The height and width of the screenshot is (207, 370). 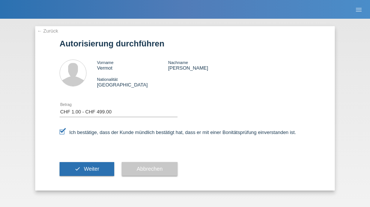 What do you see at coordinates (87, 169) in the screenshot?
I see `button: check Weiter` at bounding box center [87, 169].